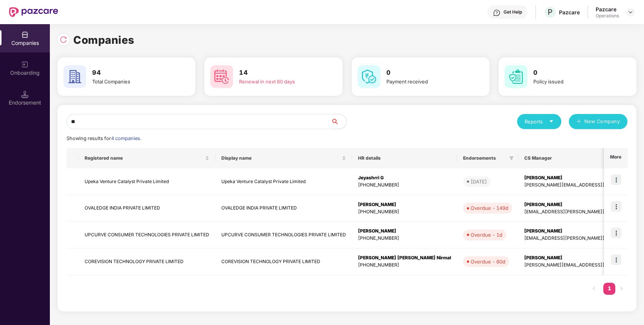 This screenshot has width=644, height=325. I want to click on span: search, so click(339, 122).